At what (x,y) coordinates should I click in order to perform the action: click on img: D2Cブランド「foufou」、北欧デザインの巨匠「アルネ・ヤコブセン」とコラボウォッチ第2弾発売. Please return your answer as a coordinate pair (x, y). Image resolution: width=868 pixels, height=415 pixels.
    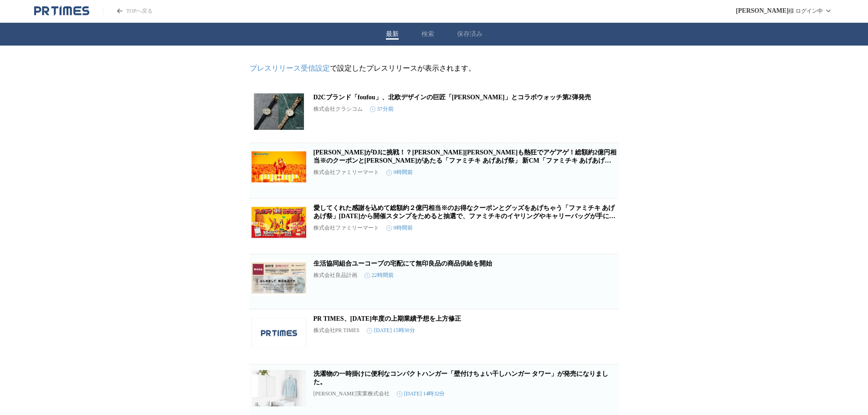
    Looking at the image, I should click on (279, 112).